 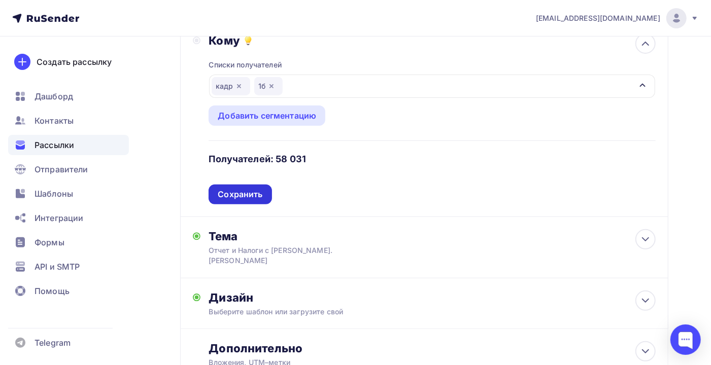 What do you see at coordinates (49, 243) in the screenshot?
I see `span: Формы` at bounding box center [49, 243].